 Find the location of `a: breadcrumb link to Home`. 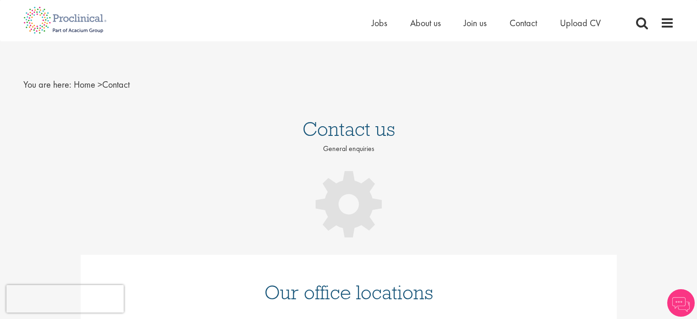

a: breadcrumb link to Home is located at coordinates (84, 84).